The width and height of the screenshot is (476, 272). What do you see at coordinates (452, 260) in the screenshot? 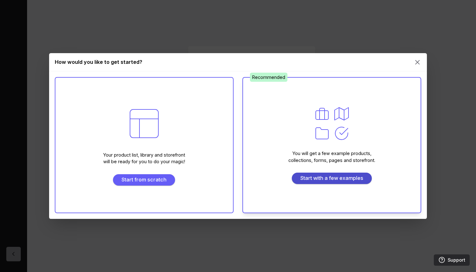
I see `a: Support` at bounding box center [452, 260].